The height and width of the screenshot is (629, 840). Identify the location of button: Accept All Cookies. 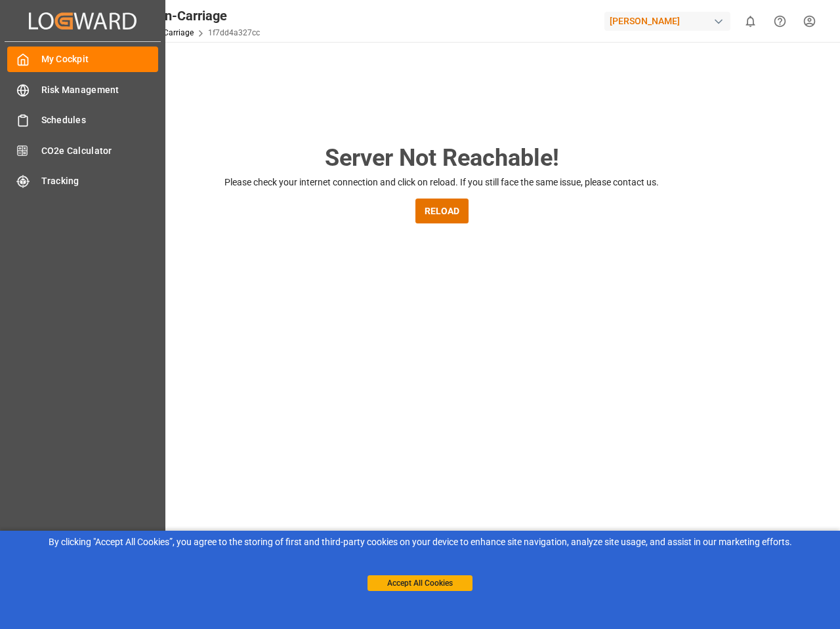
(420, 583).